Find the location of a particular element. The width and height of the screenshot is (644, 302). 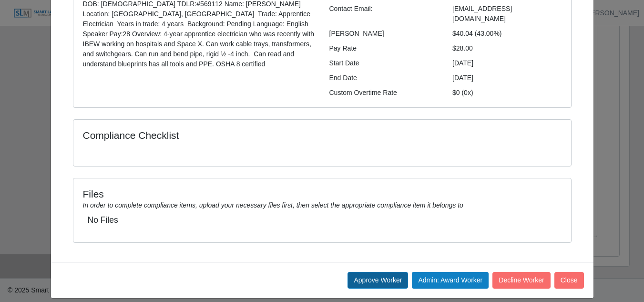

div: Contact Email: is located at coordinates (384, 14).